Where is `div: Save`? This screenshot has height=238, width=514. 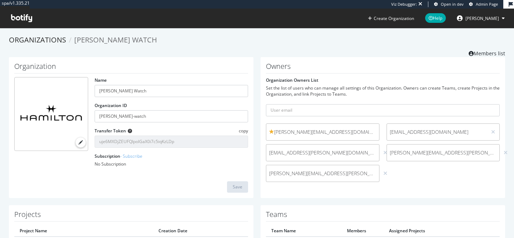
div: Save is located at coordinates (238, 187).